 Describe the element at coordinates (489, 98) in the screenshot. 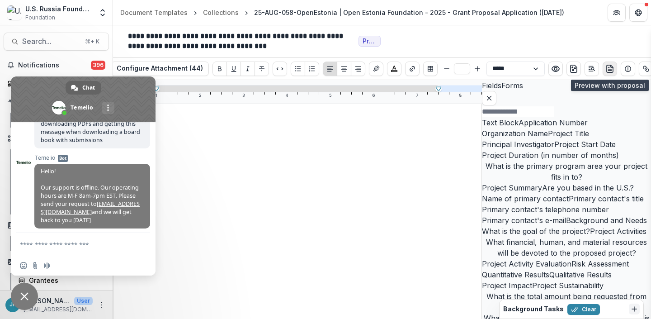

I see `button: Close sidebar` at that location.